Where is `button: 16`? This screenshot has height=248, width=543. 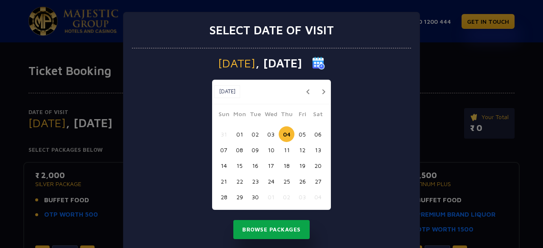
button: 16 is located at coordinates (255, 166).